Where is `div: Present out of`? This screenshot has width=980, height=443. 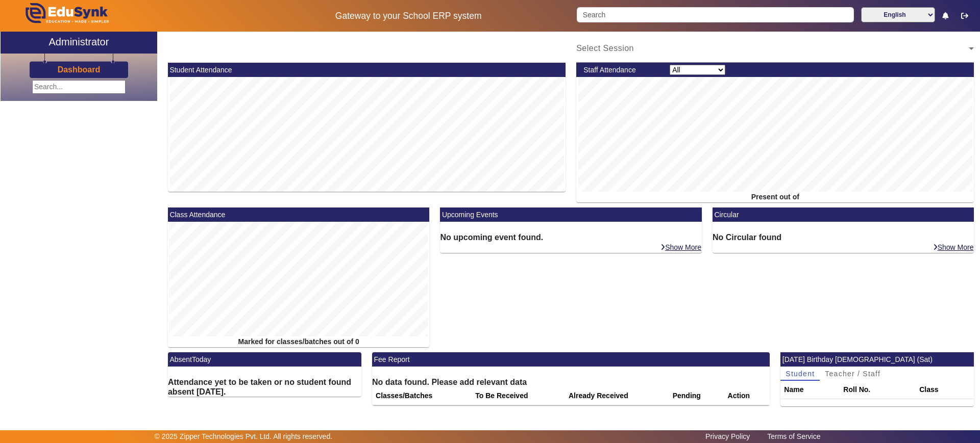
div: Present out of is located at coordinates (775, 197).